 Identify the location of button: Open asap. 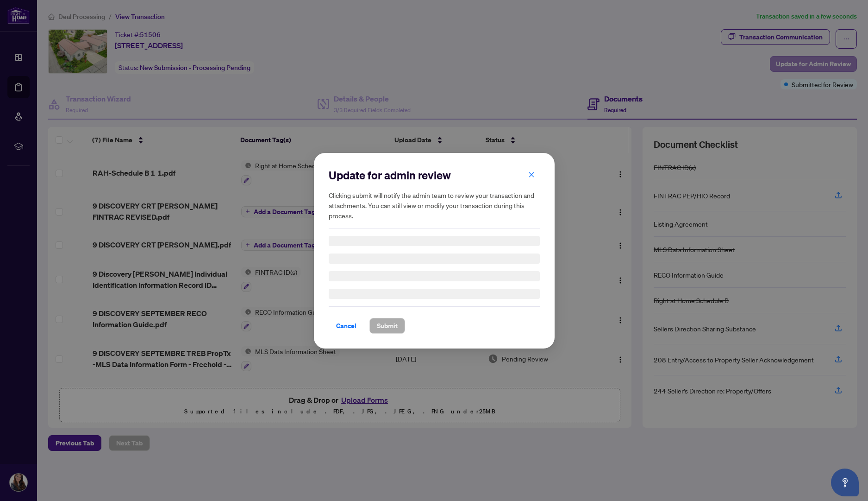
(845, 483).